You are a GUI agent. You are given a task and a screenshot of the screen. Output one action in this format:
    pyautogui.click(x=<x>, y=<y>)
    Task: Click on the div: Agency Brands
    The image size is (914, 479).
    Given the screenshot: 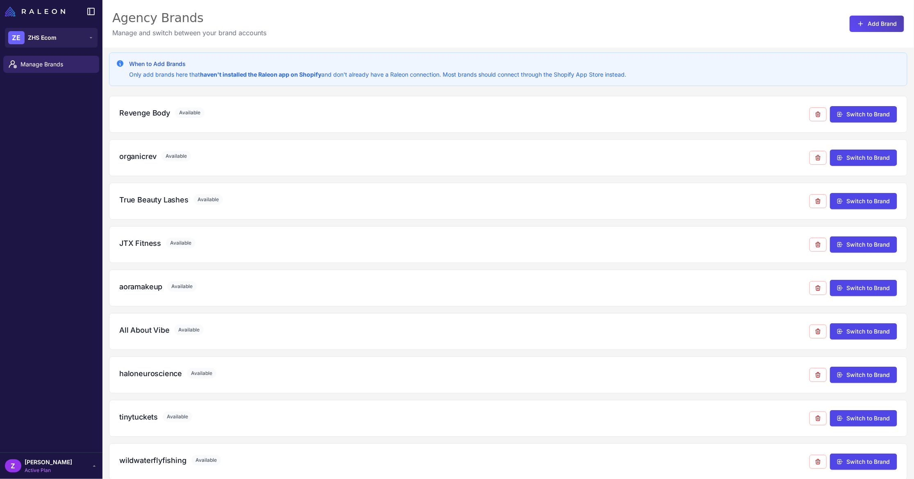 What is the action you would take?
    pyautogui.click(x=189, y=18)
    